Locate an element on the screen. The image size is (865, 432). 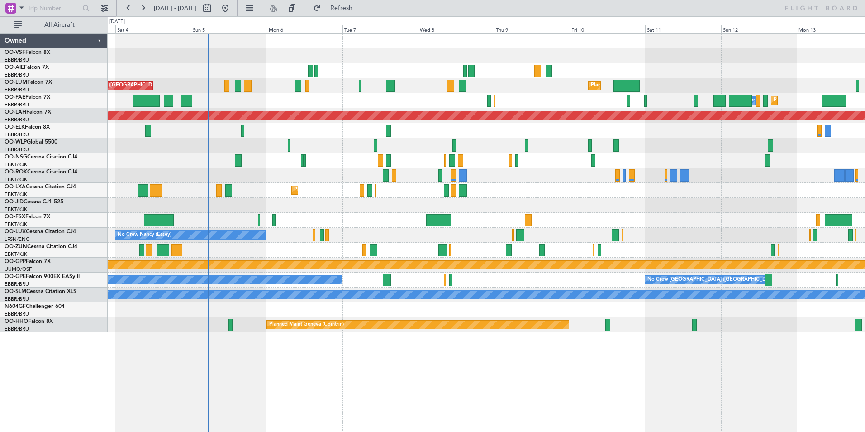
a: OO-LUMFalcon 7X is located at coordinates (28, 82).